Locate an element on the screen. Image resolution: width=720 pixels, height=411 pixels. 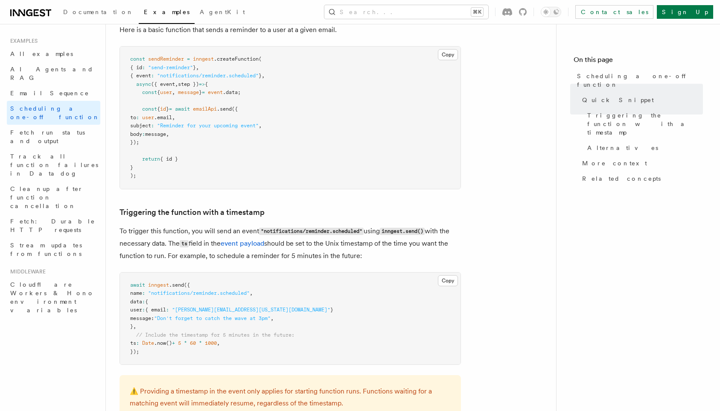
a: Documentation is located at coordinates (98, 13).